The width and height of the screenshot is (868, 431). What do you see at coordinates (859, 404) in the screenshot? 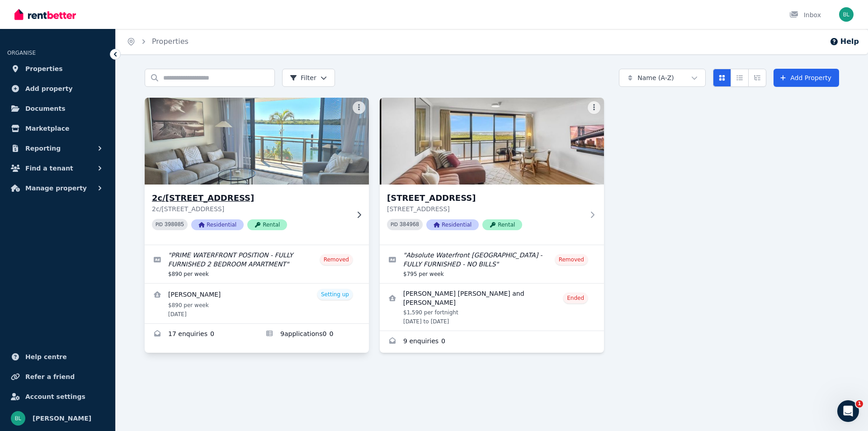
I see `span: 1` at bounding box center [859, 404].